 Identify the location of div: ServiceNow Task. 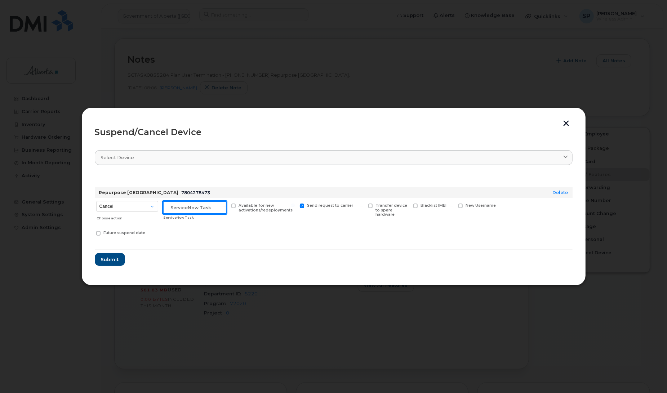
(194, 218).